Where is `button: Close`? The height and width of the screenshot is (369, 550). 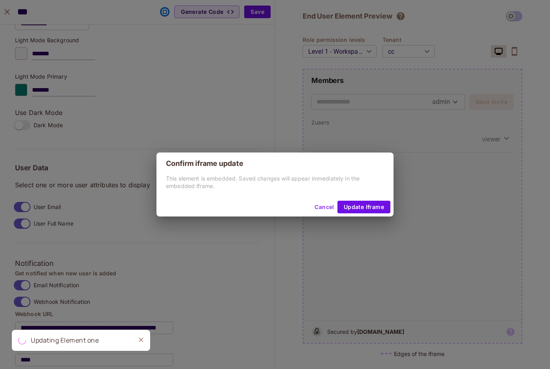 button: Close is located at coordinates (141, 340).